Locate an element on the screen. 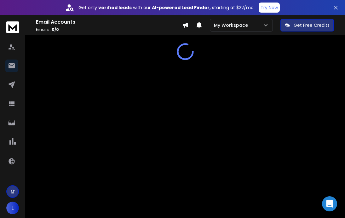 This screenshot has width=345, height=218. p: My Workspace is located at coordinates (232, 25).